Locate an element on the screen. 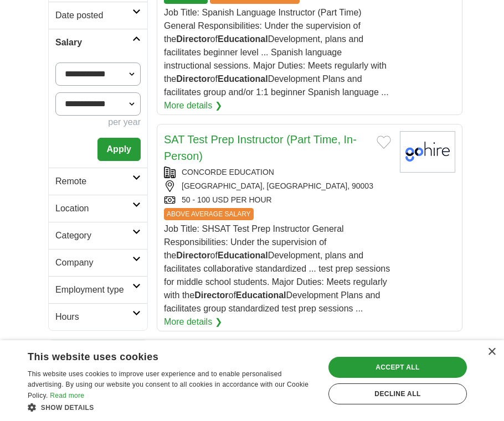 This screenshot has height=421, width=504. span: This website uses cookies to improve user experience and to enable personalised advertising. By u... is located at coordinates (168, 385).